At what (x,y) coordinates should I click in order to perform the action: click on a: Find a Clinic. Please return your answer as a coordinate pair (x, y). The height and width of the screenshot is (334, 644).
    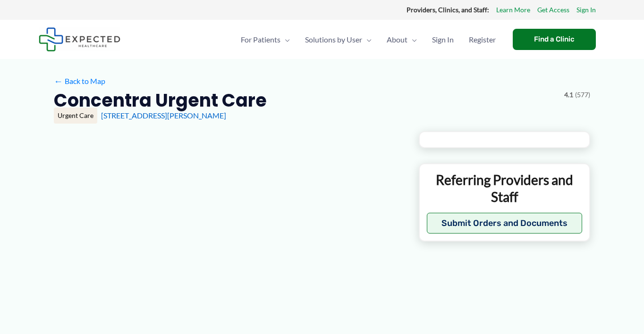
    Looking at the image, I should click on (554, 39).